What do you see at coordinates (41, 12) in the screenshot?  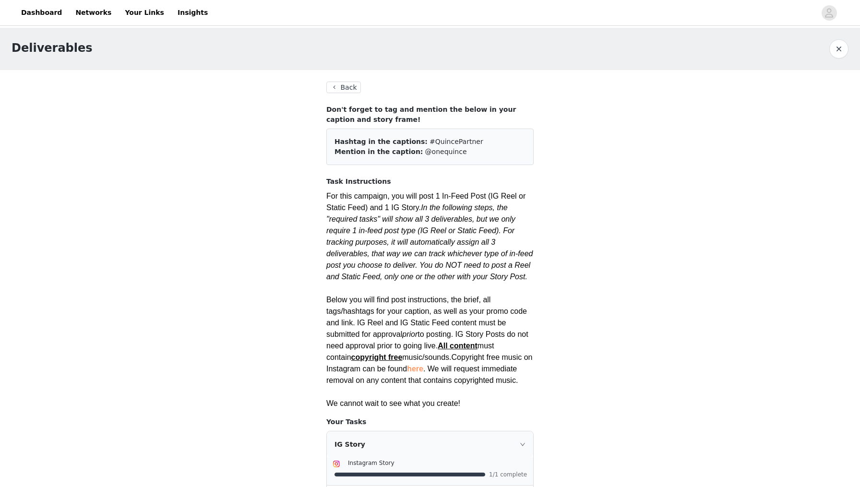 I see `a: Dashboard` at bounding box center [41, 12].